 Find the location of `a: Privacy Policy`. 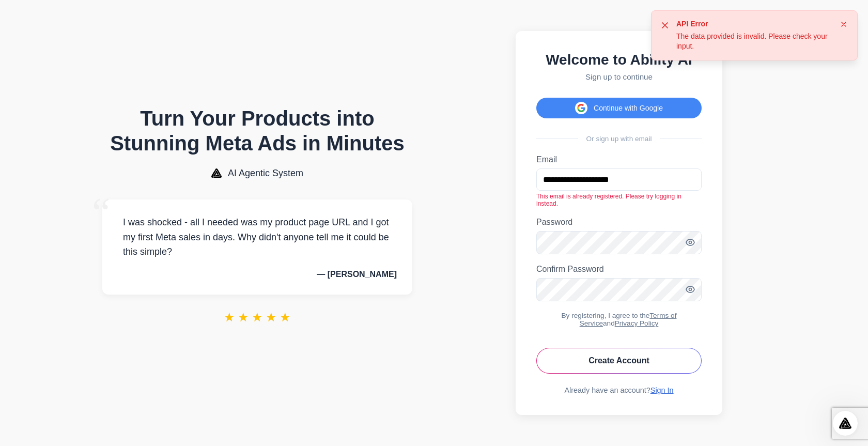

a: Privacy Policy is located at coordinates (637, 323).